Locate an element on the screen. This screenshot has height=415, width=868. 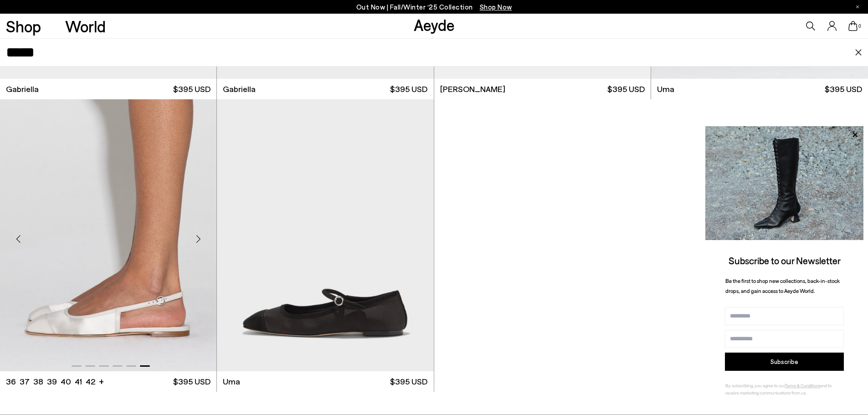
div: Previous slide is located at coordinates (18, 239).